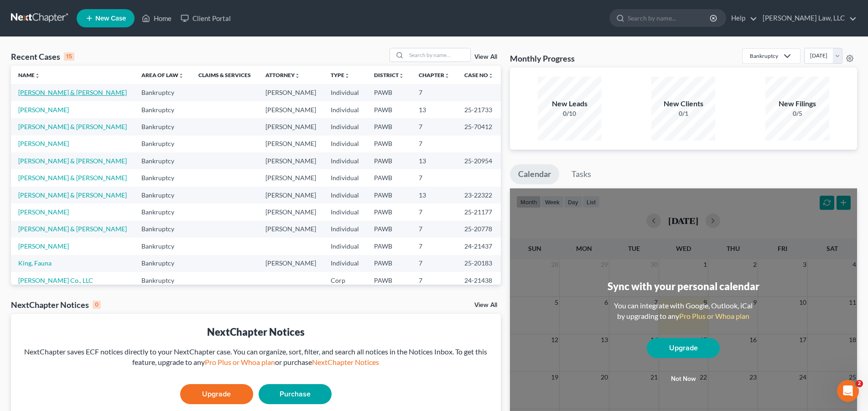  I want to click on a: View All, so click(485, 57).